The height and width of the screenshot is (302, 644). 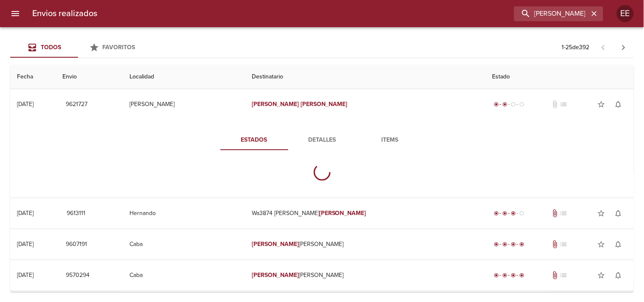 What do you see at coordinates (119, 47) in the screenshot?
I see `span: Favoritos` at bounding box center [119, 47].